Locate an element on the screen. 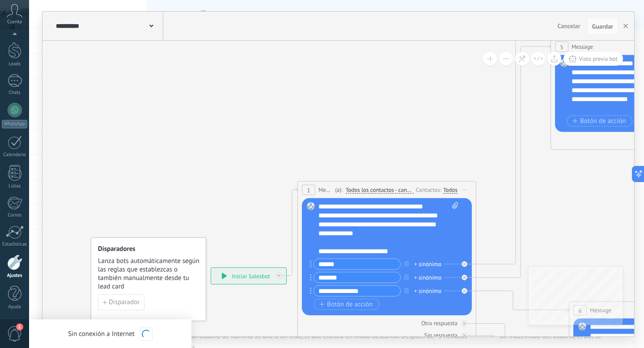  div: Ajustes is located at coordinates (15, 276).